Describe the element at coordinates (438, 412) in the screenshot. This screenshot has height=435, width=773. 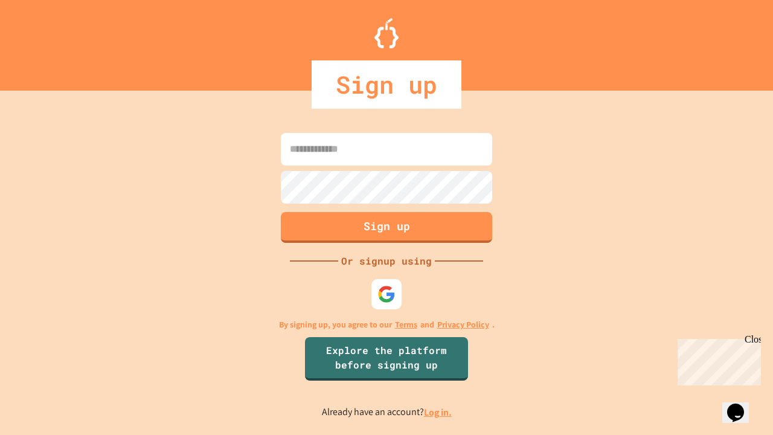
I see `a: Log in.` at that location.